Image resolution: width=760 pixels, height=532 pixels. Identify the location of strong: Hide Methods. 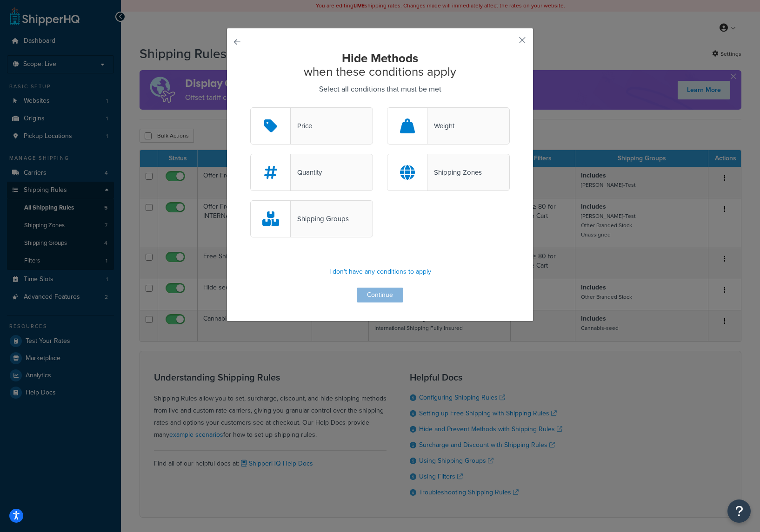
(380, 58).